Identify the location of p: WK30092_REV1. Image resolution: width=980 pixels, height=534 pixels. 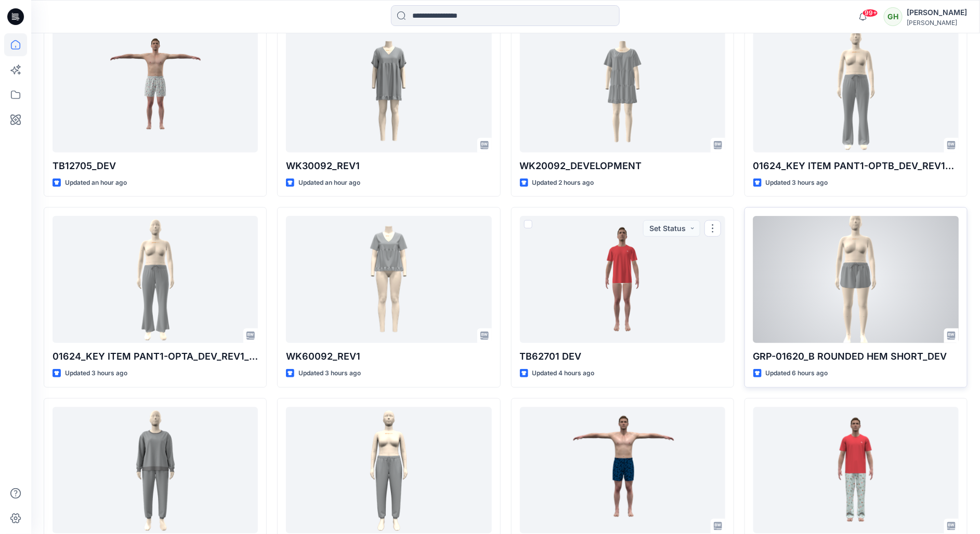
(388, 166).